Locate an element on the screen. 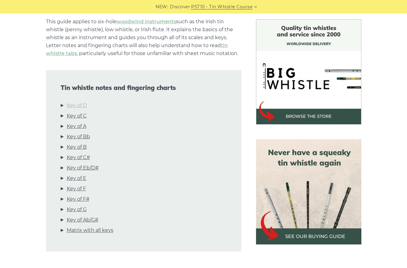 This screenshot has width=407, height=268. a: Key of C is located at coordinates (77, 116).